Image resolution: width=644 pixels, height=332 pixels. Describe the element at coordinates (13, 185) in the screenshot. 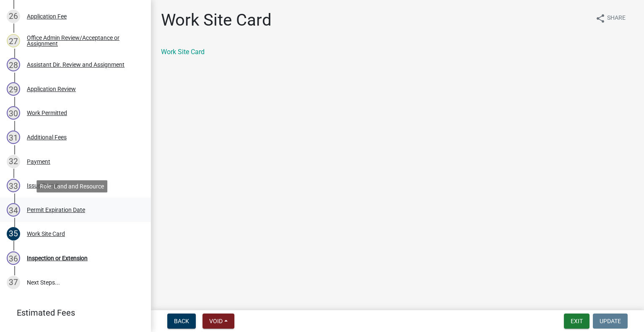

I see `div: 33` at that location.